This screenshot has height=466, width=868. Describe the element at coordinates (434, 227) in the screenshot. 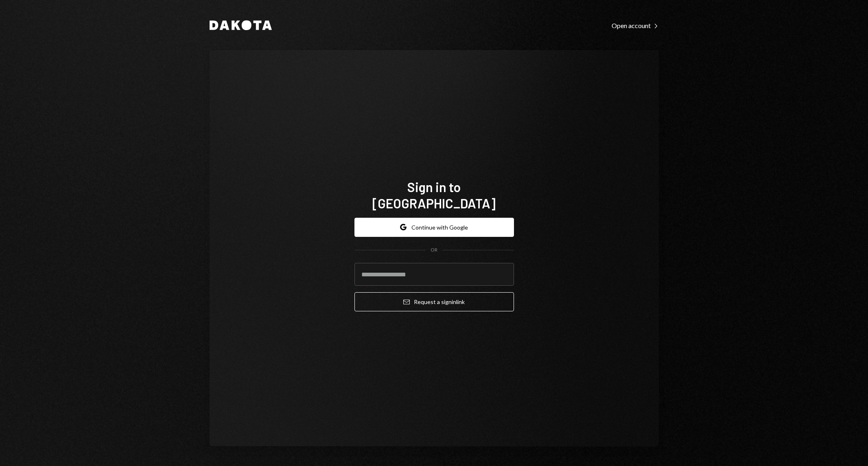

I see `button: Continue with Google` at that location.